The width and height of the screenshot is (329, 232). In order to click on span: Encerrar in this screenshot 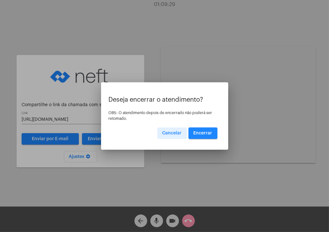, I will do `click(203, 133)`.